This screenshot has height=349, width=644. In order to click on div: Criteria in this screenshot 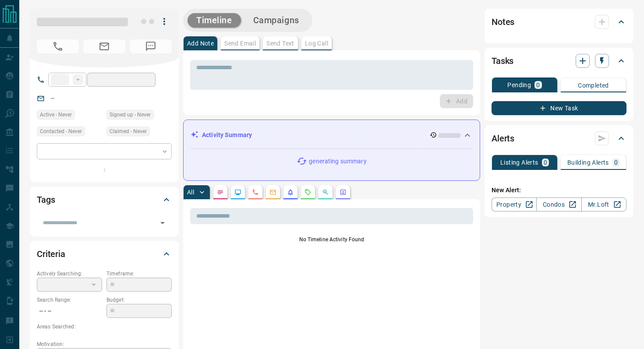, I will do `click(105, 255)`.